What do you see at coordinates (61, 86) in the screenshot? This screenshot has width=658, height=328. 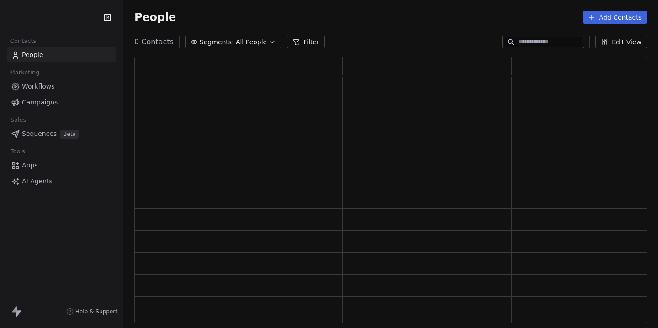 I see `a: Workflows` at bounding box center [61, 86].